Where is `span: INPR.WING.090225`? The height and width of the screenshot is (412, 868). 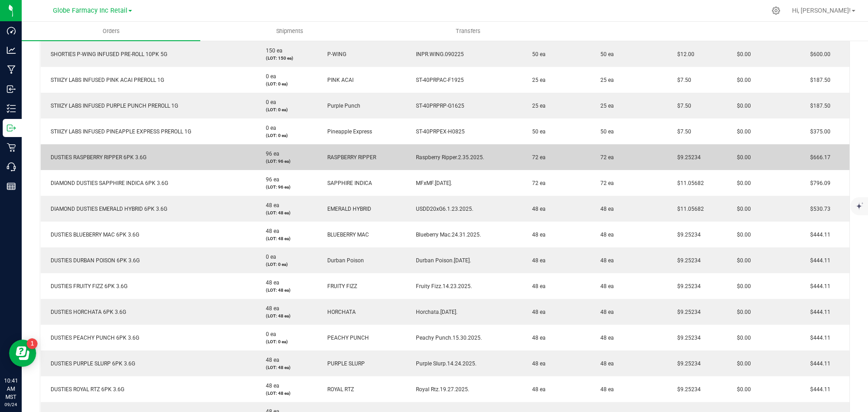
span: INPR.WING.090225 is located at coordinates (438, 54).